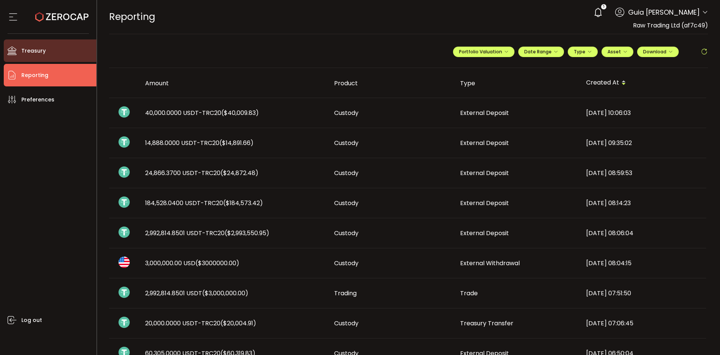  What do you see at coordinates (32, 320) in the screenshot?
I see `span: Log out` at bounding box center [32, 320].